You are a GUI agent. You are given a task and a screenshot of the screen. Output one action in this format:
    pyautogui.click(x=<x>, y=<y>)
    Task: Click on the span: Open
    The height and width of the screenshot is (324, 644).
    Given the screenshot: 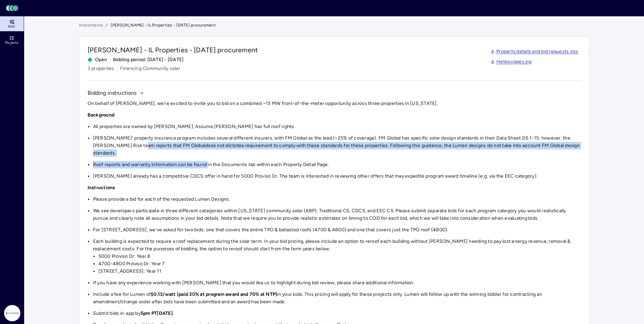 What is the action you would take?
    pyautogui.click(x=97, y=60)
    